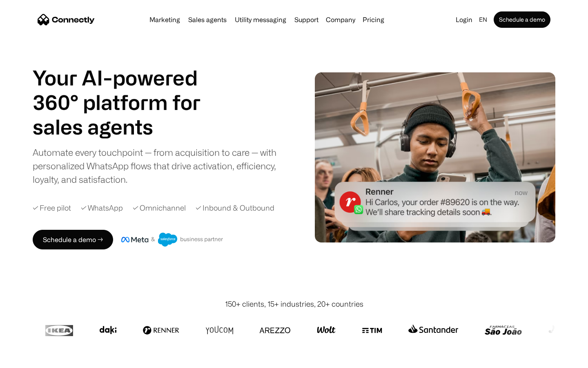  Describe the element at coordinates (127, 90) in the screenshot. I see `h1: Your AI-powered 360° platform for` at that location.